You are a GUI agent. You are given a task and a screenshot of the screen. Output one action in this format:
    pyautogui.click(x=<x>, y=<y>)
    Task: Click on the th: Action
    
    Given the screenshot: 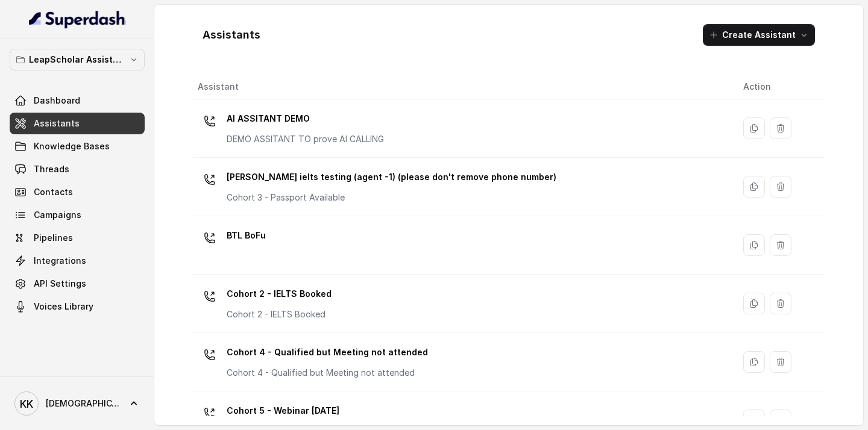 What is the action you would take?
    pyautogui.click(x=779, y=86)
    